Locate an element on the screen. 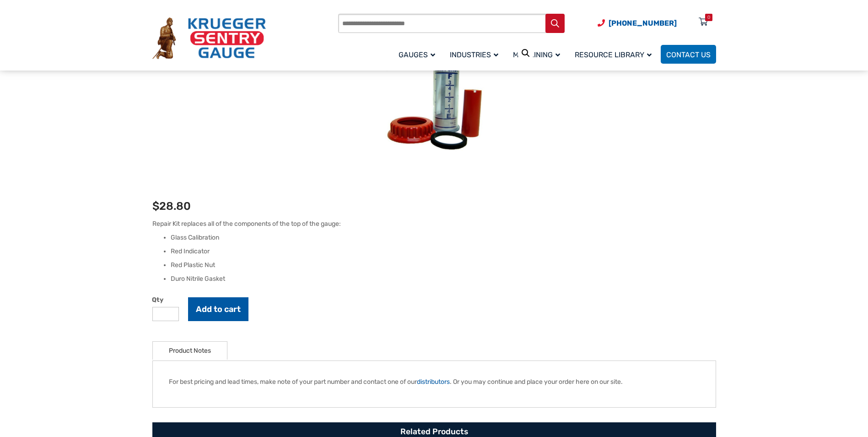  a: distributors is located at coordinates (434, 382).